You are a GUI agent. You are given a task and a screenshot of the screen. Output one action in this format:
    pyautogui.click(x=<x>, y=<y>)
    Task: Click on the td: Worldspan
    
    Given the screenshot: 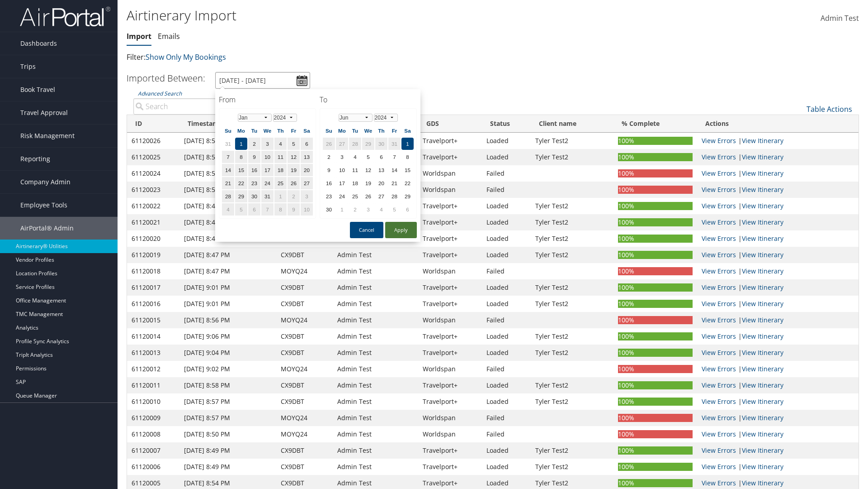 What is the action you would take?
    pyautogui.click(x=450, y=190)
    